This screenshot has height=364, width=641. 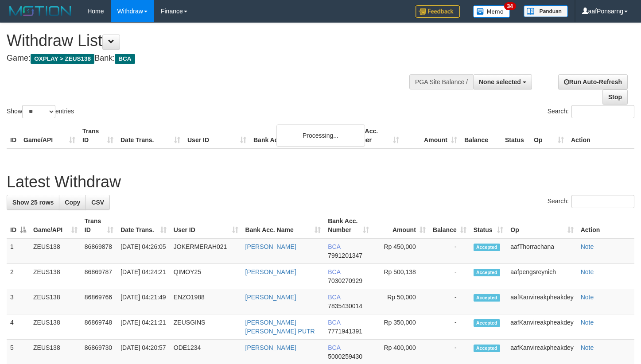 I want to click on td: 4, so click(x=18, y=327).